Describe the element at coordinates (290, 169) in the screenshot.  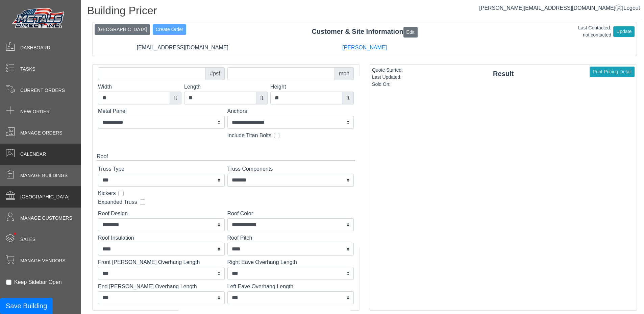
I see `label: Truss Components` at that location.